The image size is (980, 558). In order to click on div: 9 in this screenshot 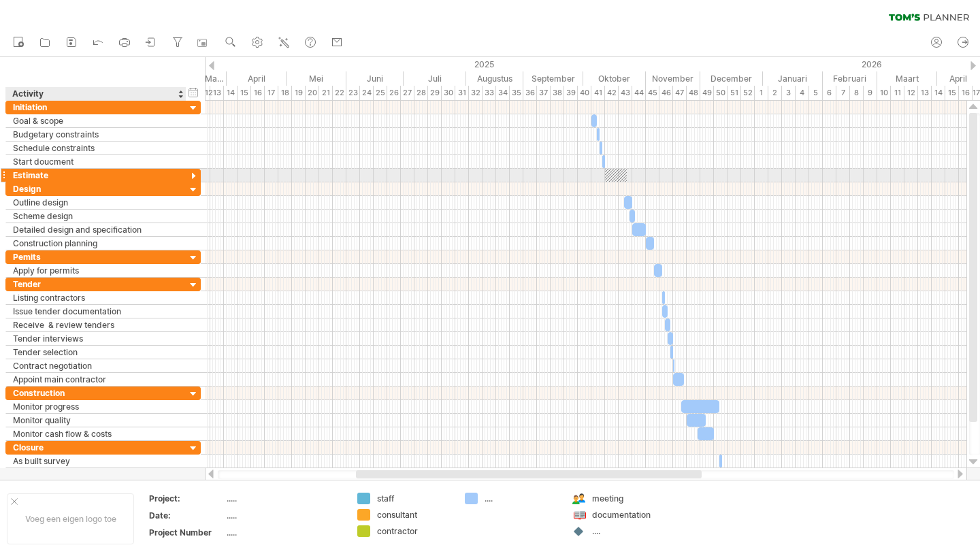, I will do `click(871, 93)`.